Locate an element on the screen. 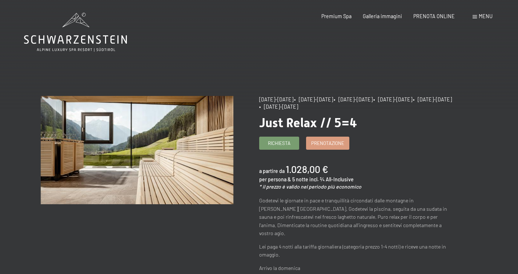  a: PRENOTA ONLINE is located at coordinates (434, 16).